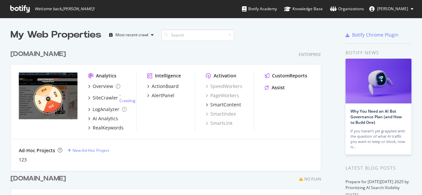 The width and height of the screenshot is (422, 195). Describe the element at coordinates (347, 9) in the screenshot. I see `div: Organizations` at that location.